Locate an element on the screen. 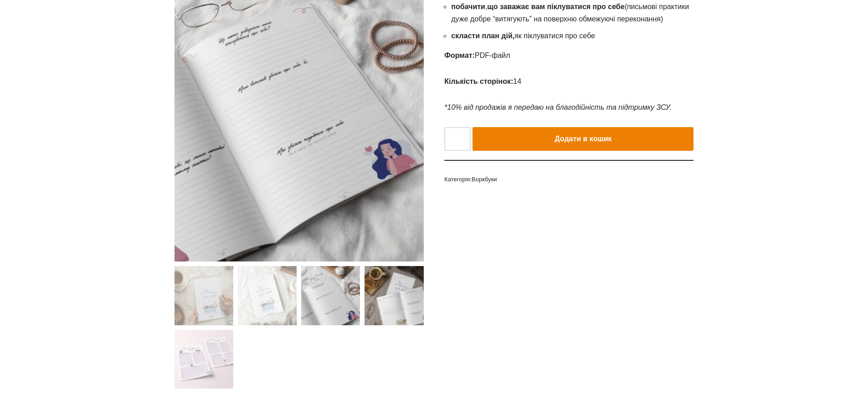 Image resolution: width=868 pixels, height=415 pixels. button: Додати в кошик is located at coordinates (583, 139).